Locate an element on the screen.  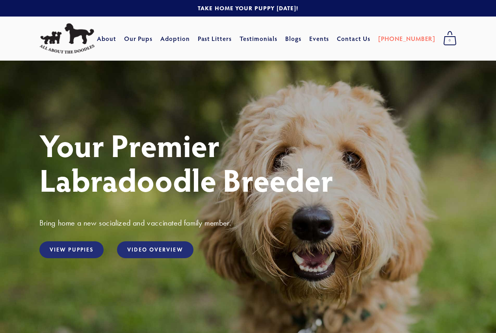
h3: Bring home a new socialized and vaccinated family member. is located at coordinates (248, 223).